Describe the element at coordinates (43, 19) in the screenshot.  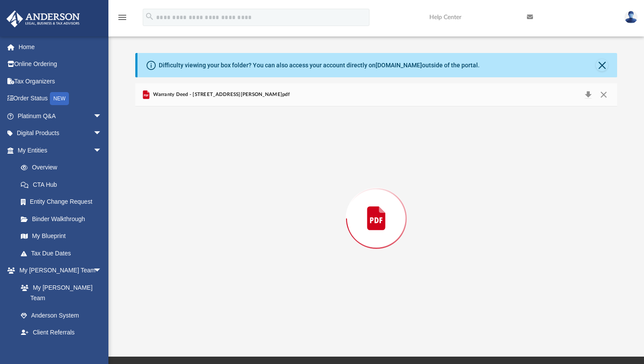
I see `img: Anderson Advisors Platinum Portal` at that location.